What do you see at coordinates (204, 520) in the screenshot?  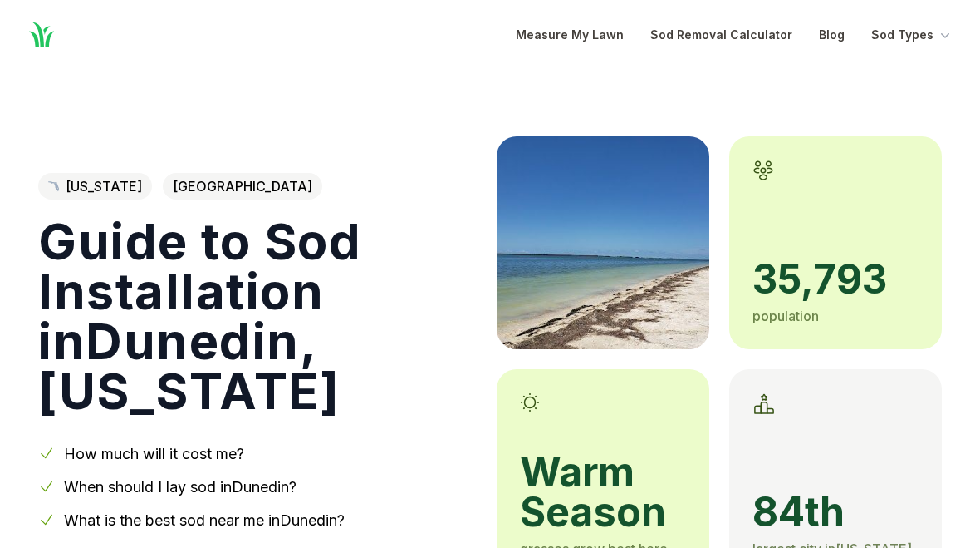 I see `a: What is the best sod near me inDunedin?` at bounding box center [204, 520].